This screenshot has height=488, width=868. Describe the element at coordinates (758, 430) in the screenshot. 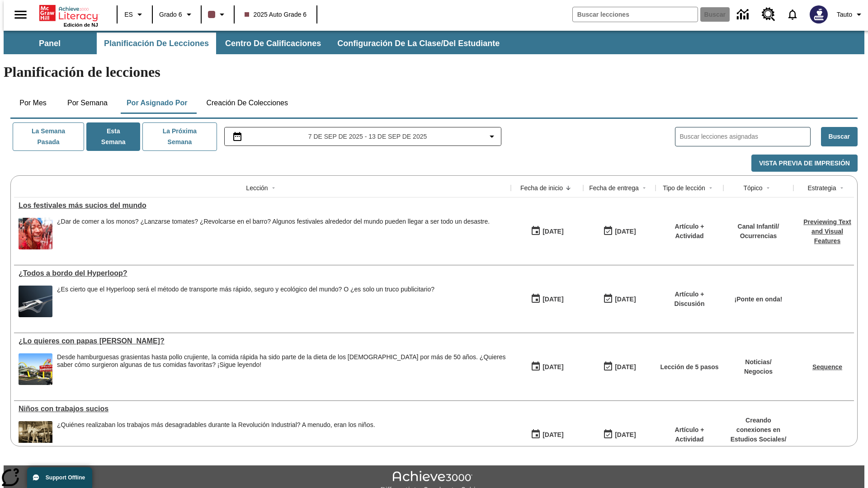

I see `p: Creando conexiones en Estudios Sociales /` at that location.